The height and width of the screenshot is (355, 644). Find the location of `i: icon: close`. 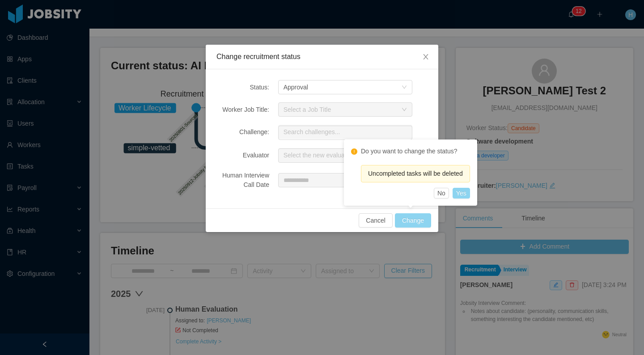

i: icon: close is located at coordinates (426, 57).